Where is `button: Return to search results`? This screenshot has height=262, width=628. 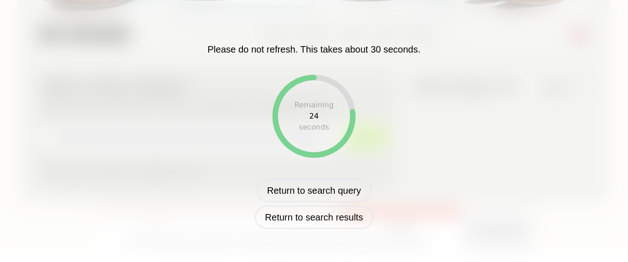
button: Return to search results is located at coordinates (314, 217).